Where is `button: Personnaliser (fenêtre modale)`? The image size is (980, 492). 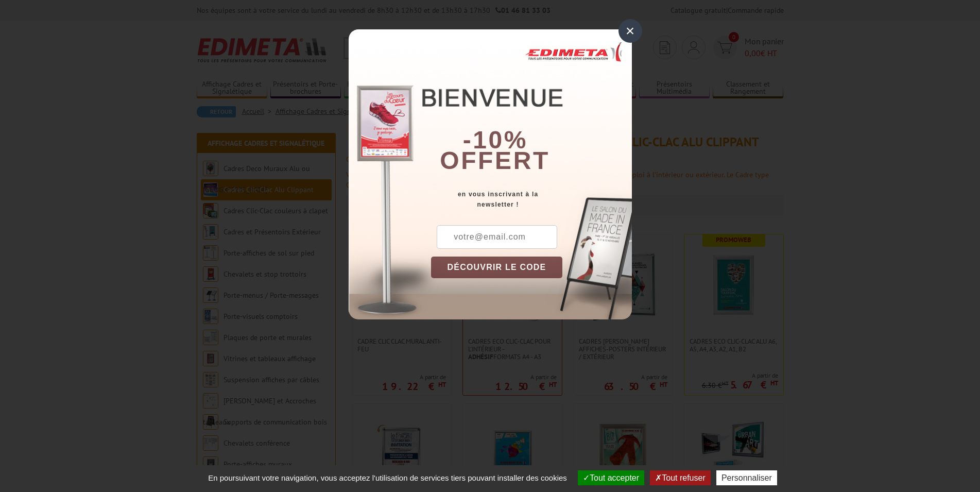
button: Personnaliser (fenêtre modale) is located at coordinates (747, 478).